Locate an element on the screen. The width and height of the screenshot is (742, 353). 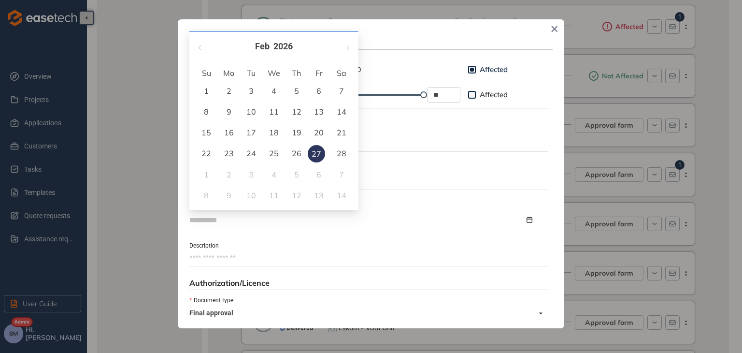
span: Authorization/Licence is located at coordinates (229, 282).